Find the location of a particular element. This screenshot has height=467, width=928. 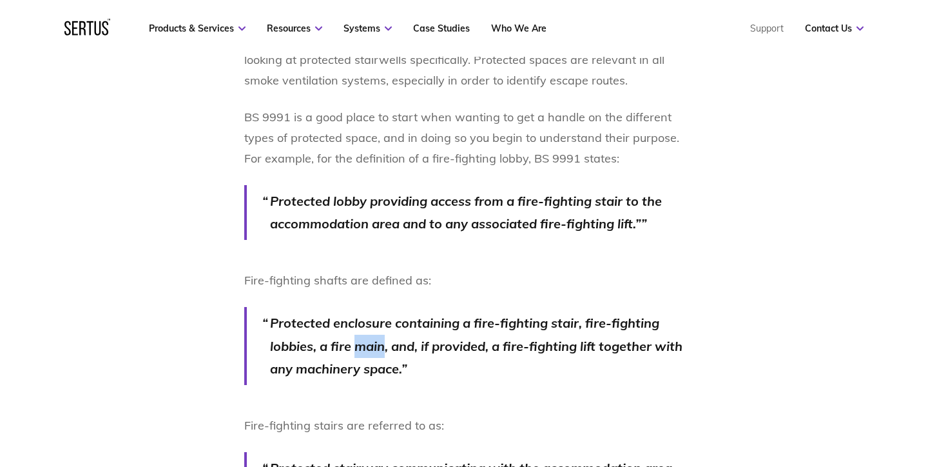

a: Systems is located at coordinates (367, 28).